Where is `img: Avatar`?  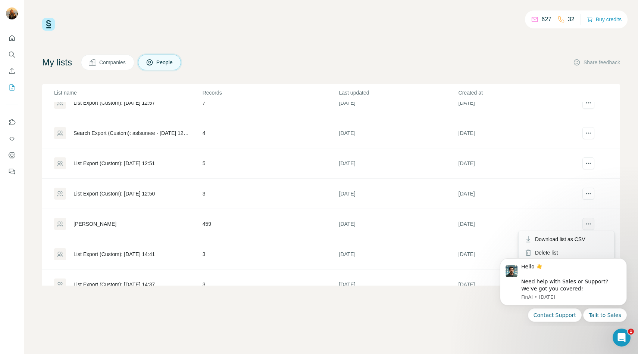
img: Avatar is located at coordinates (12, 13).